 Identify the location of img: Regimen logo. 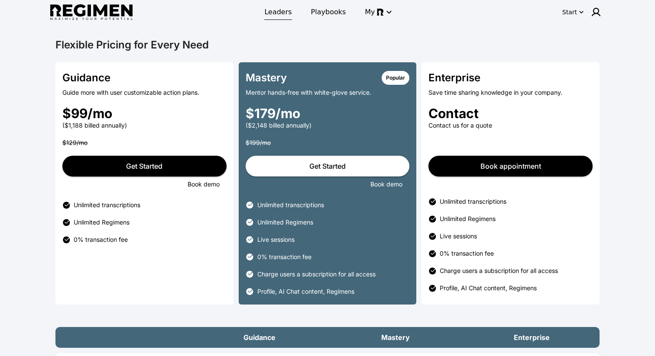
(91, 12).